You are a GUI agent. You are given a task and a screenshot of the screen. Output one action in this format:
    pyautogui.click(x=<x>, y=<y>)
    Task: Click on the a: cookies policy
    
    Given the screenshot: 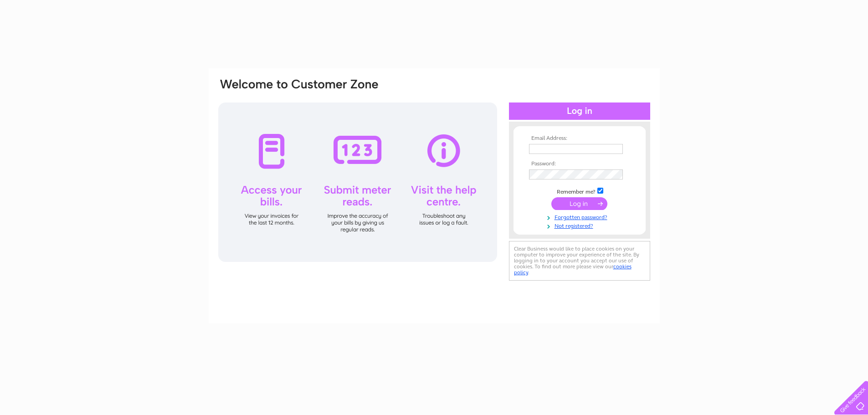 What is the action you would take?
    pyautogui.click(x=573, y=269)
    